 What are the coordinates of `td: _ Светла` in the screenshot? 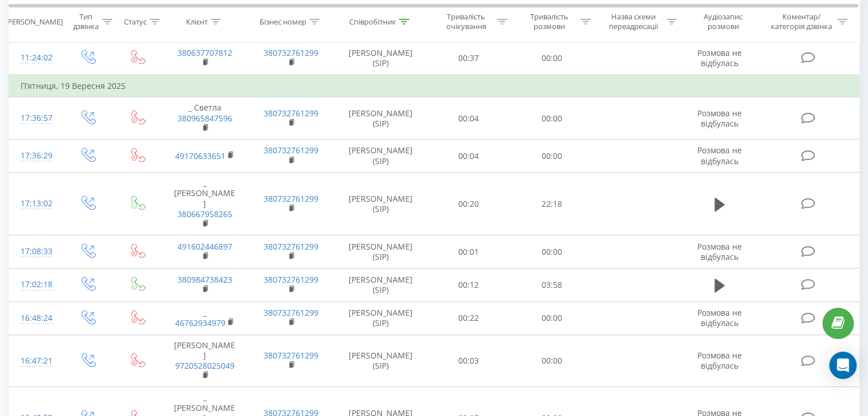 It's located at (204, 118).